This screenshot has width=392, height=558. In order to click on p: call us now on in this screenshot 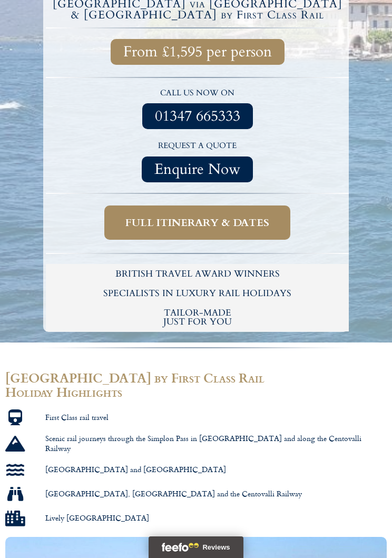, I will do `click(197, 93)`.